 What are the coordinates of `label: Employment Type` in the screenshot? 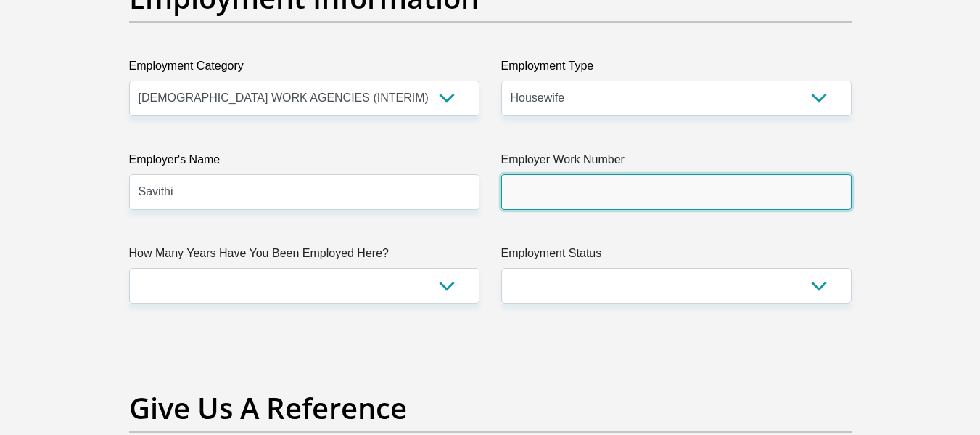 It's located at (676, 69).